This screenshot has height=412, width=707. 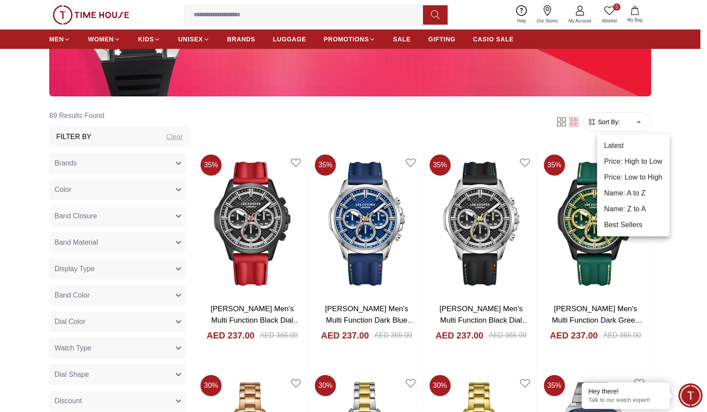 What do you see at coordinates (626, 400) in the screenshot?
I see `p: Talk to our watch expert!` at bounding box center [626, 400].